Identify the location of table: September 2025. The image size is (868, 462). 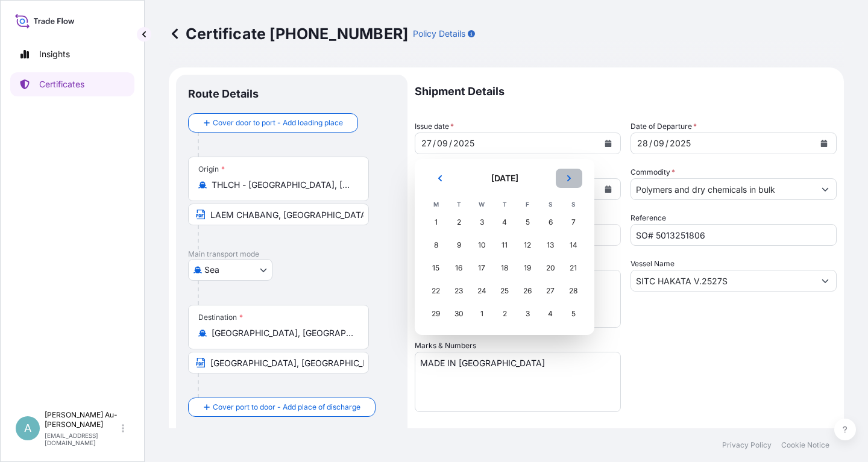
(504, 261).